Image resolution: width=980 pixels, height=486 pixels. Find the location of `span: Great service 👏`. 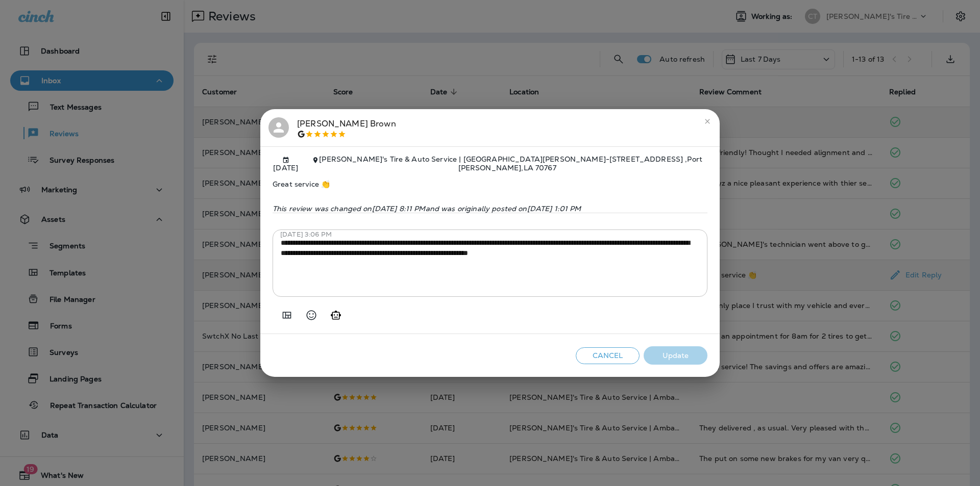

span: Great service 👏 is located at coordinates (490, 184).